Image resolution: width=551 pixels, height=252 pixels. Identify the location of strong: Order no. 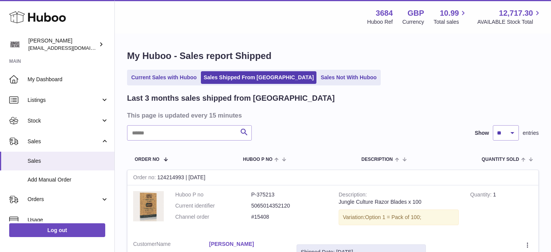
(145, 178).